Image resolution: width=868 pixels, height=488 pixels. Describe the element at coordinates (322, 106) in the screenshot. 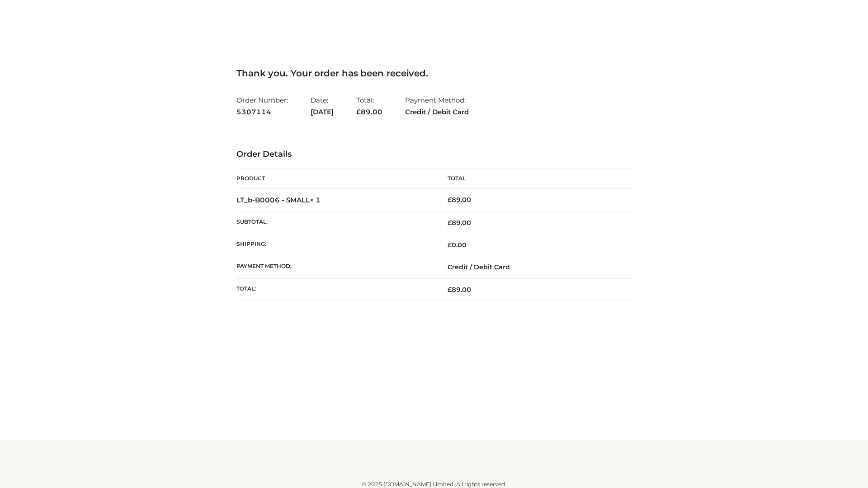

I see `li: Date:` at that location.